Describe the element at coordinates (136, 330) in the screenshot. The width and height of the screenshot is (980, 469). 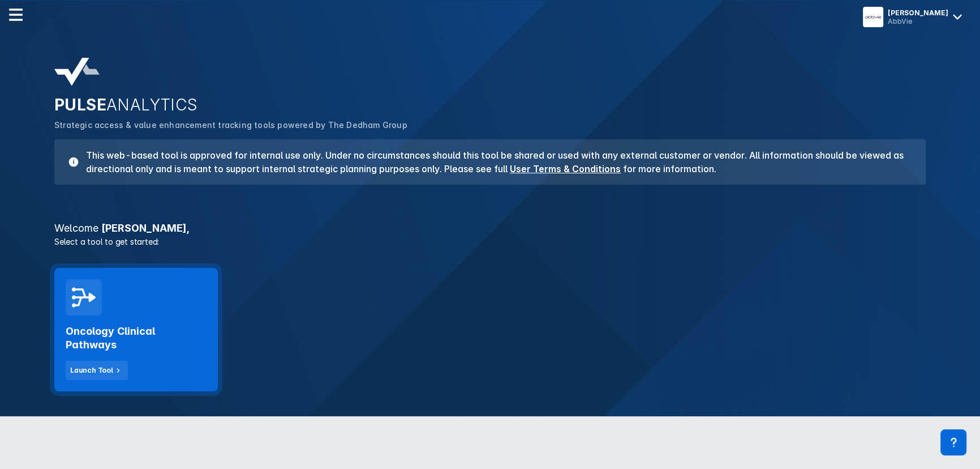
I see `a: Oncology Clinical PathwaysLaunch Tool` at that location.